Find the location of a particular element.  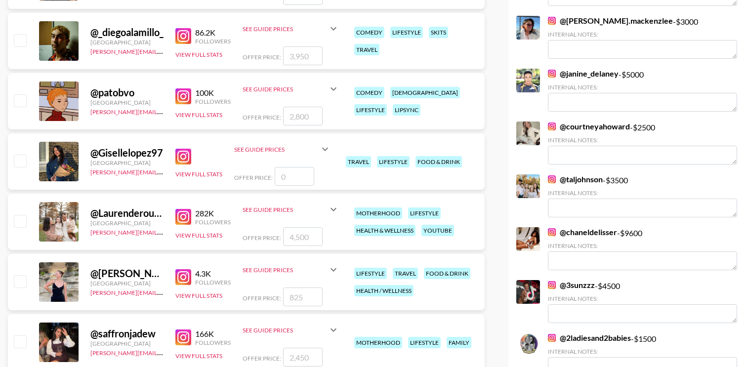

div: youtube is located at coordinates (438, 230).